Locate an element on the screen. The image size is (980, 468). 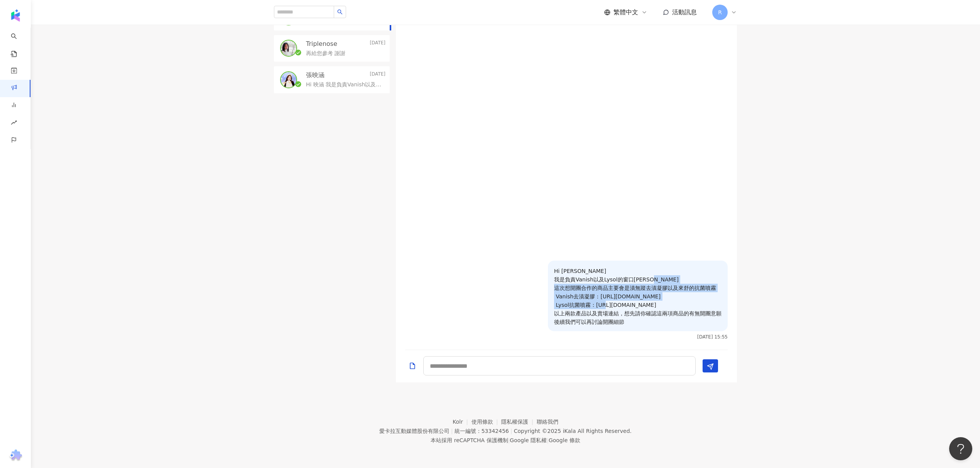
span: search is located at coordinates (340, 12).